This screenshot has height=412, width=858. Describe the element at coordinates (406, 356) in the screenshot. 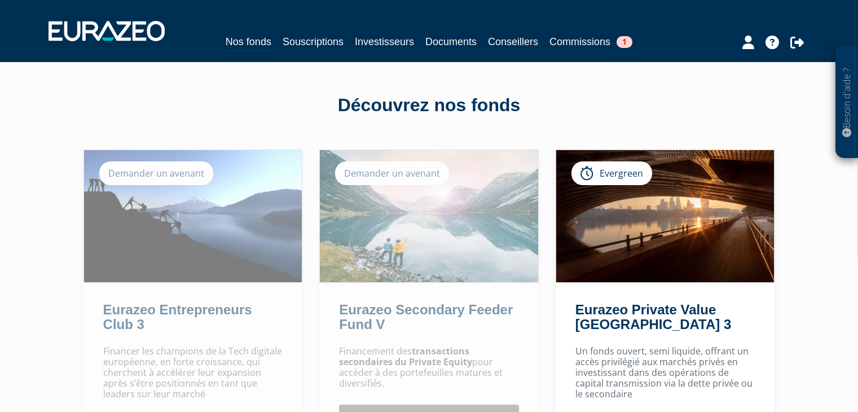

I see `strong: transactions secondaires du Private Equity` at that location.